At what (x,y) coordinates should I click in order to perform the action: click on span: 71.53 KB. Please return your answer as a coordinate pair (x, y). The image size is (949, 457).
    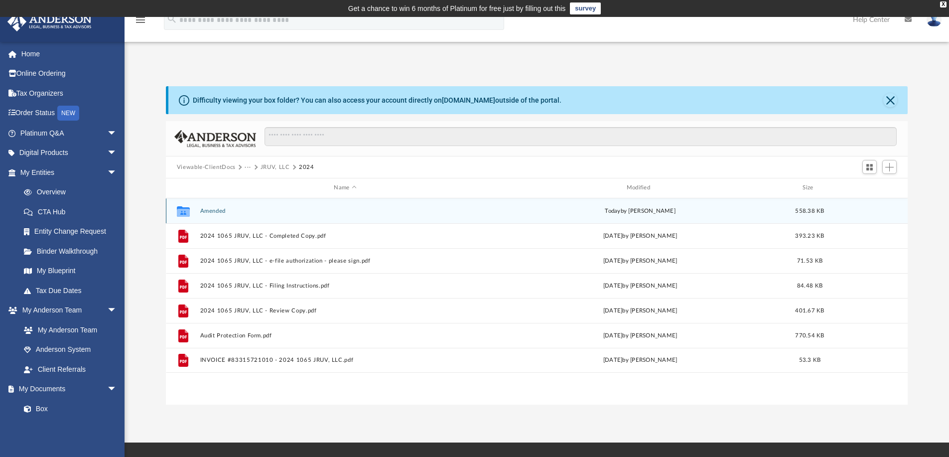
    Looking at the image, I should click on (809, 260).